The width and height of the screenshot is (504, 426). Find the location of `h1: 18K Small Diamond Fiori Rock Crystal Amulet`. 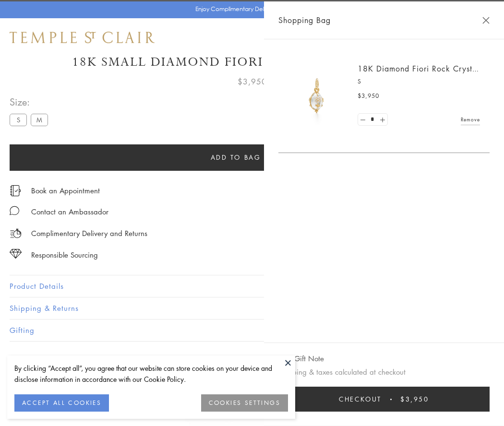

h1: 18K Small Diamond Fiori Rock Crystal Amulet is located at coordinates (252, 62).